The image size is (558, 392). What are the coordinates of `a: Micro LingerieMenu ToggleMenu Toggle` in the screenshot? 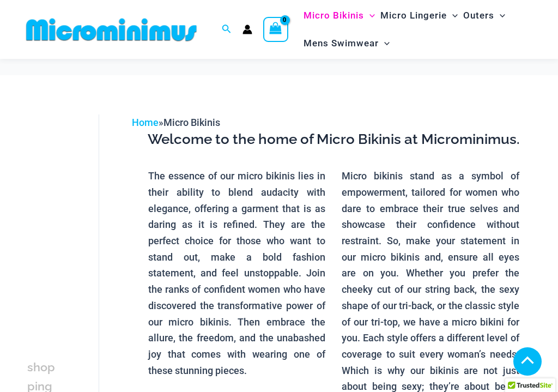 It's located at (419, 16).